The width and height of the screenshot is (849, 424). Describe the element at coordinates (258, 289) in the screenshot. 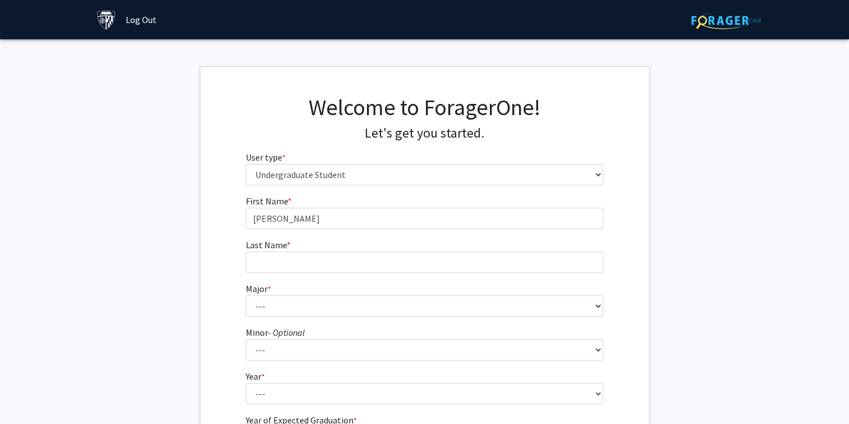

I see `label: Major` at that location.